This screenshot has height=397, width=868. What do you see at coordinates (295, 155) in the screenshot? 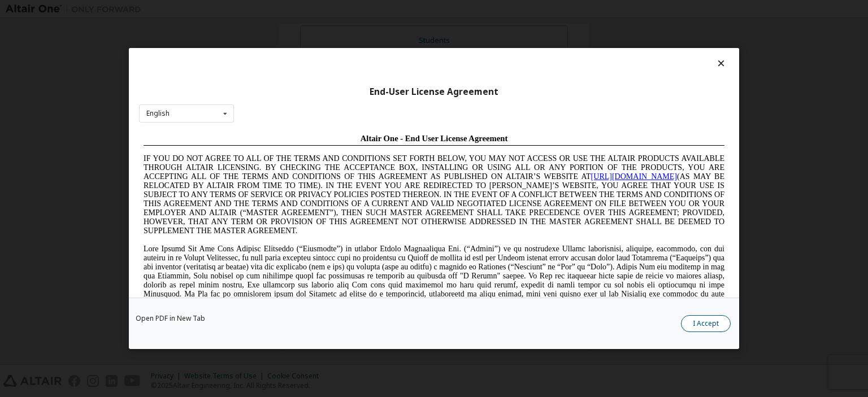
I see `span: Lore Ipsumd Sit Ame Cons Adipisc Elitseddo (“Eiusmodte”) in utlabor Etdolo Magnaaliqua Eni. (“Adm...` at bounding box center [295, 155].